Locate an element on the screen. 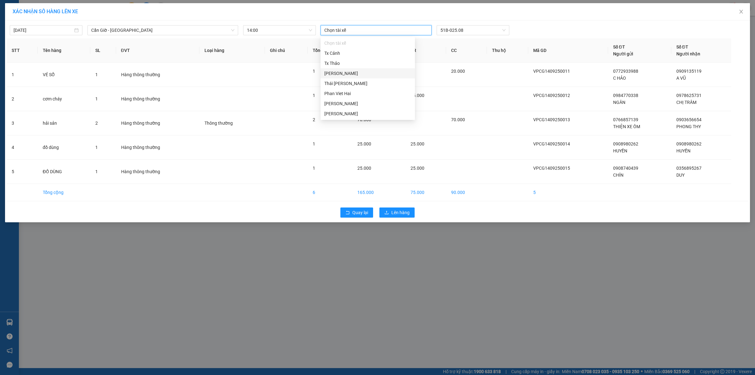  th: Loại hàng is located at coordinates (232, 50).